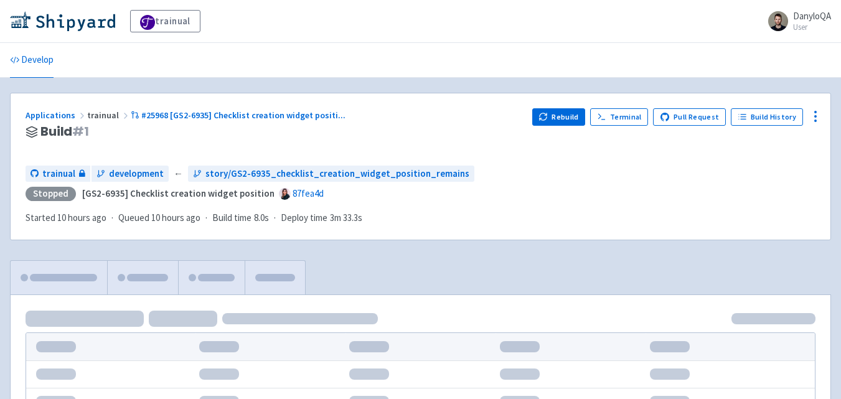  What do you see at coordinates (619, 117) in the screenshot?
I see `a: Terminal` at bounding box center [619, 117].